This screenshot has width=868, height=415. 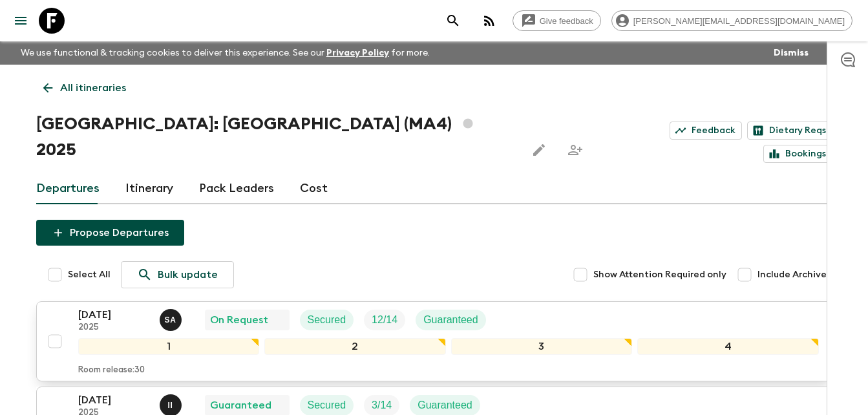 What do you see at coordinates (90, 274) in the screenshot?
I see `span: Select All` at bounding box center [90, 274].